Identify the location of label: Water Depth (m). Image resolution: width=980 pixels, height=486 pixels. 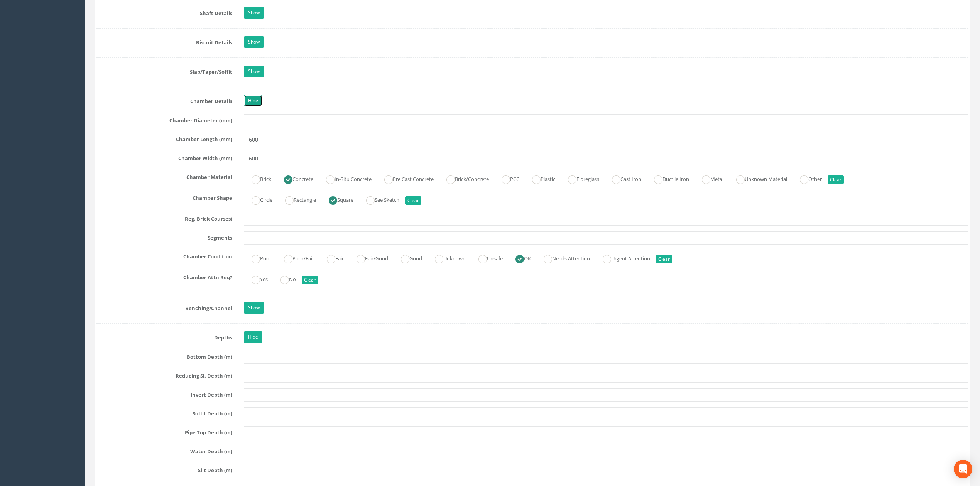
(164, 450).